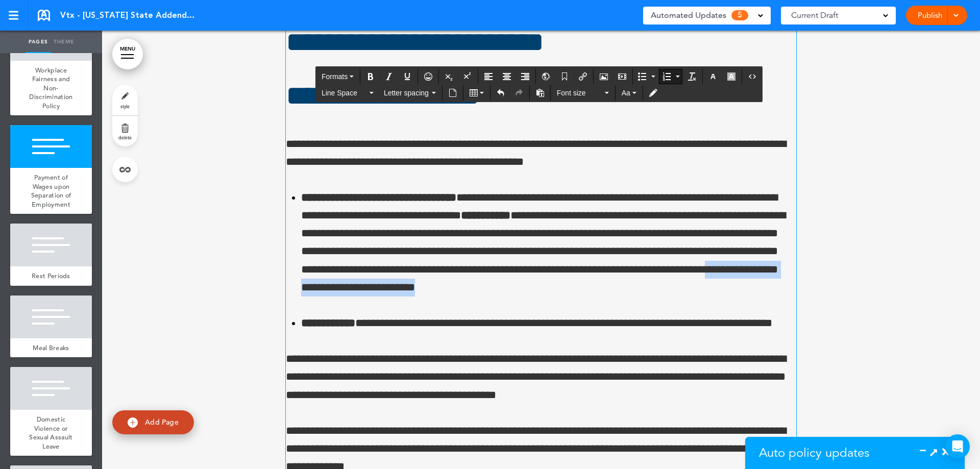  I want to click on a: delete, so click(125, 131).